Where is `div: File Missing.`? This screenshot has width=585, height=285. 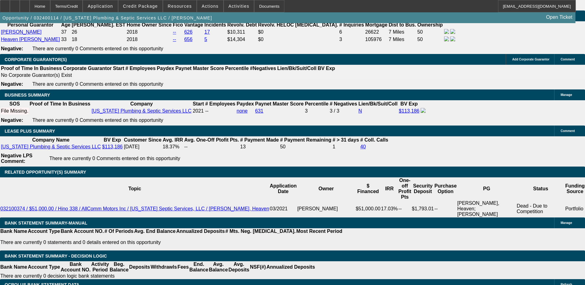
div: File Missing. is located at coordinates (14, 111).